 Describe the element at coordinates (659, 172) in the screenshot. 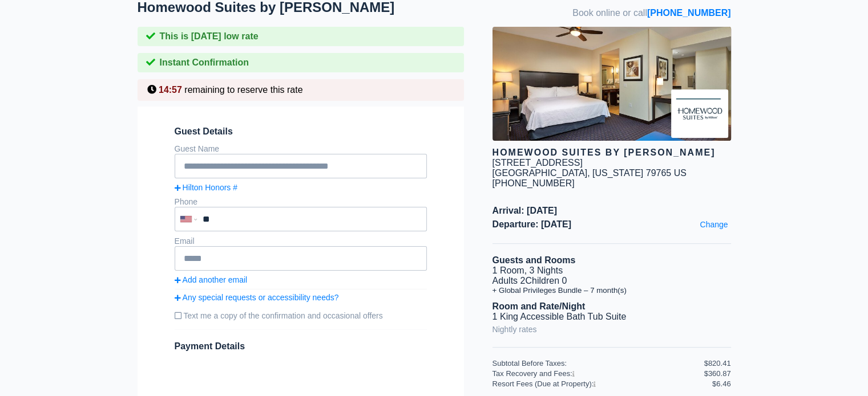

I see `span: 79765` at that location.